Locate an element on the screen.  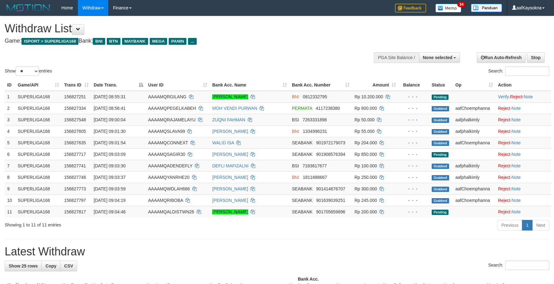
span: Rp 850.000 is located at coordinates (366, 154).